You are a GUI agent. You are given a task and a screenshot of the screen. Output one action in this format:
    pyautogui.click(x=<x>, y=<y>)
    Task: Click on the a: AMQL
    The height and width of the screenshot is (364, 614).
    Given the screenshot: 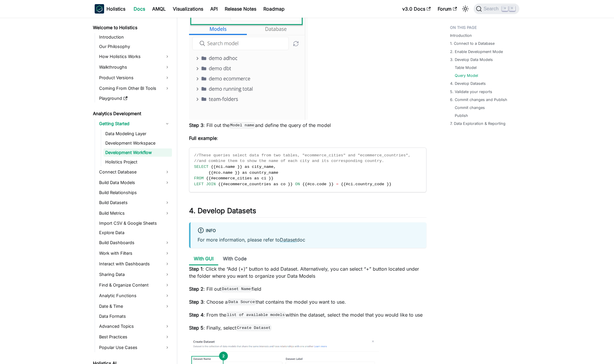 What is the action you would take?
    pyautogui.click(x=159, y=9)
    